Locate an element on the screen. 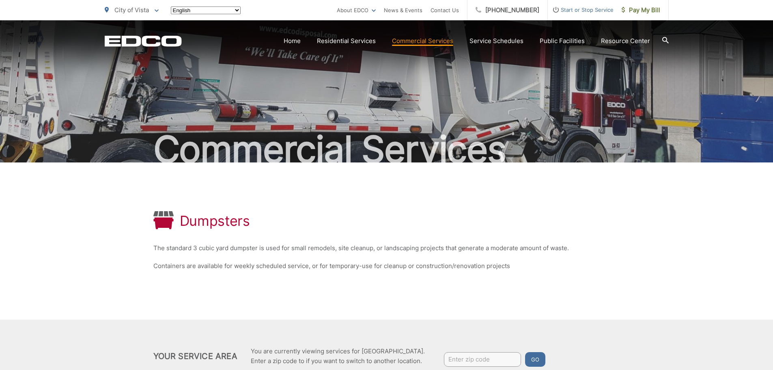 Image resolution: width=773 pixels, height=370 pixels. span: City of Vista is located at coordinates (132, 10).